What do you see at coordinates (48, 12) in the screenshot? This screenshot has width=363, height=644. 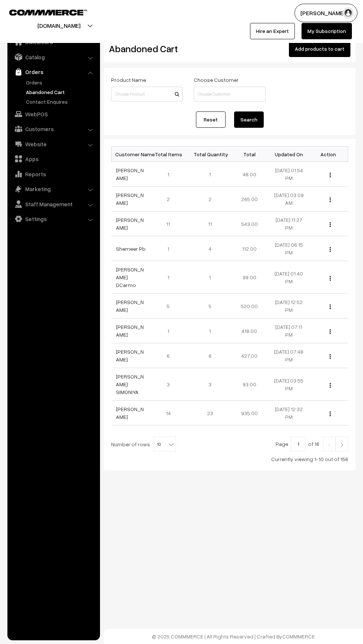 I see `img: COMMMERCE` at bounding box center [48, 12].